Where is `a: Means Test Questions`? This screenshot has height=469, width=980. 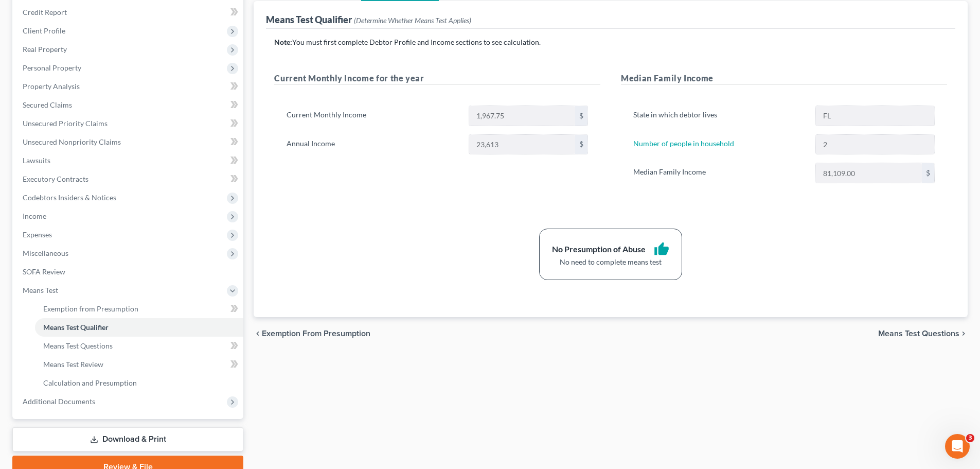
a: Means Test Questions is located at coordinates (139, 346).